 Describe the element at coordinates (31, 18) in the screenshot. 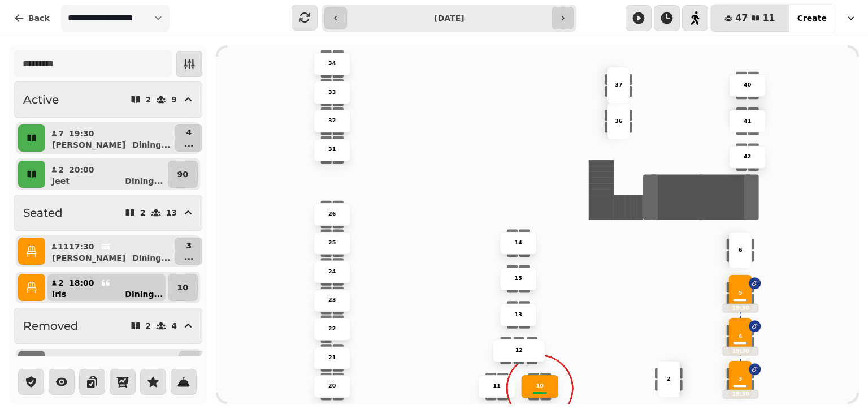

I see `button: Back` at that location.